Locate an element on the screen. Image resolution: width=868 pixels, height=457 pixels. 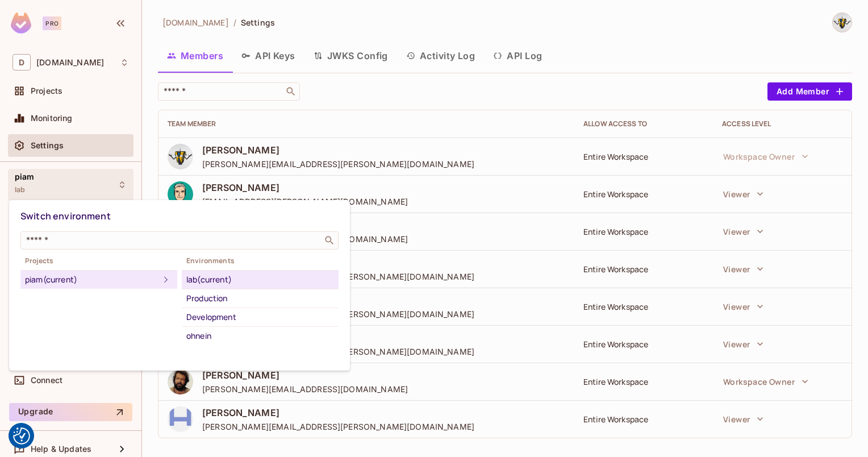
img: Revisit consent button is located at coordinates (21, 436).